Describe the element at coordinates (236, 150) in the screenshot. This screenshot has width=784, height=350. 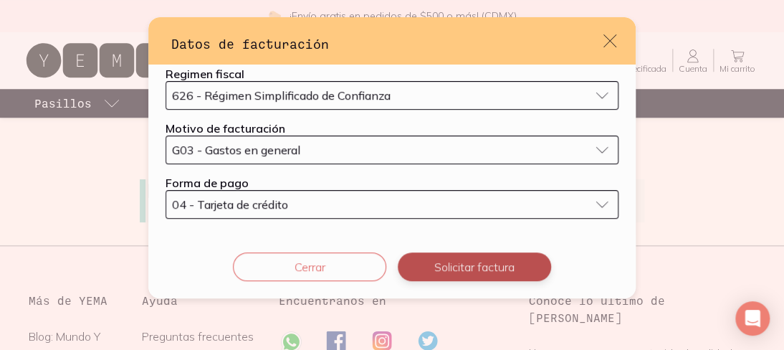
I see `span: G03 - Gastos en general` at that location.